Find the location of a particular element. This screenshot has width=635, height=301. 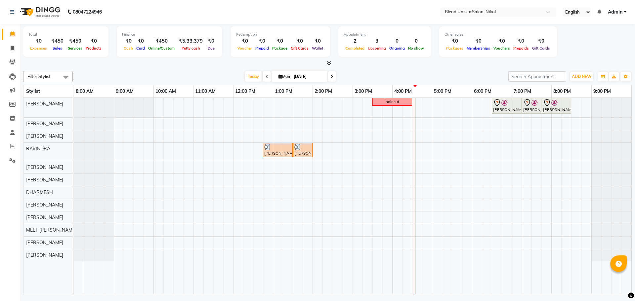

span: Prepaids is located at coordinates (521, 48).